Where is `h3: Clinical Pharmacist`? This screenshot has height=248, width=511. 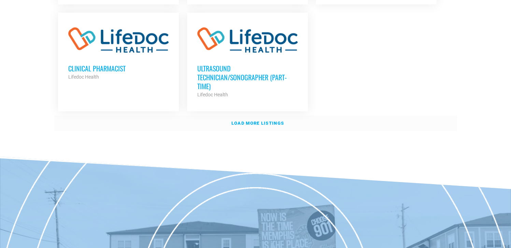
h3: Clinical Pharmacist is located at coordinates (119, 68).